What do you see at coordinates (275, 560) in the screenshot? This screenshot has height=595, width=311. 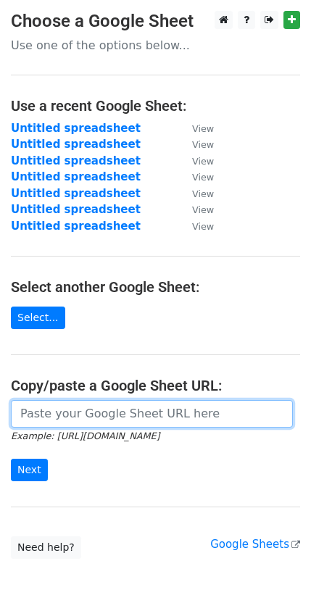 I see `div: Chat Widget` at bounding box center [275, 560].